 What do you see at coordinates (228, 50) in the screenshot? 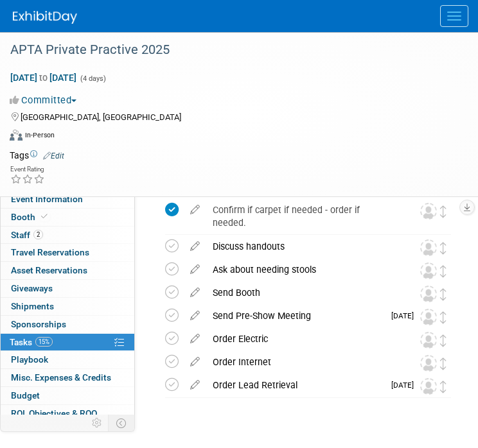
I see `div: APTA Private Practive 2025` at bounding box center [228, 50].